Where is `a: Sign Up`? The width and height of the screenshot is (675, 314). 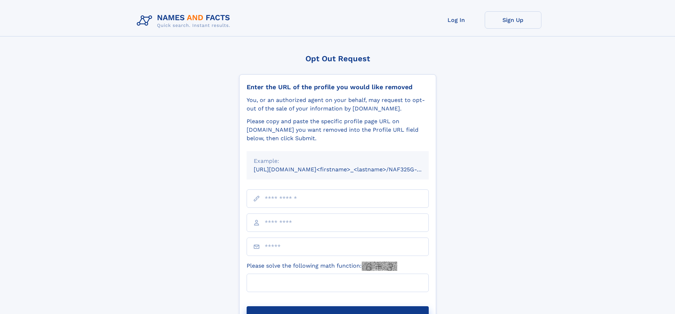
a: Sign Up is located at coordinates (513, 20).